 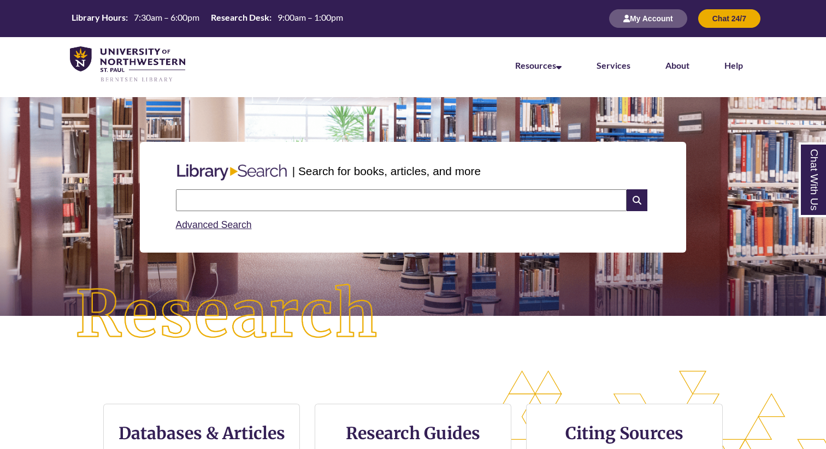 What do you see at coordinates (386, 171) in the screenshot?
I see `p: | Search for books, articles, and more` at bounding box center [386, 171].